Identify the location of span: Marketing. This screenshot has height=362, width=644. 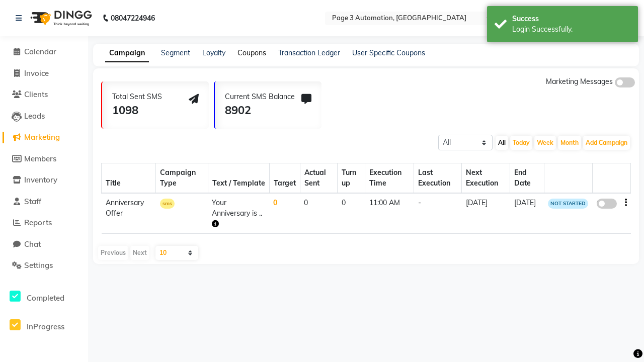
(42, 136).